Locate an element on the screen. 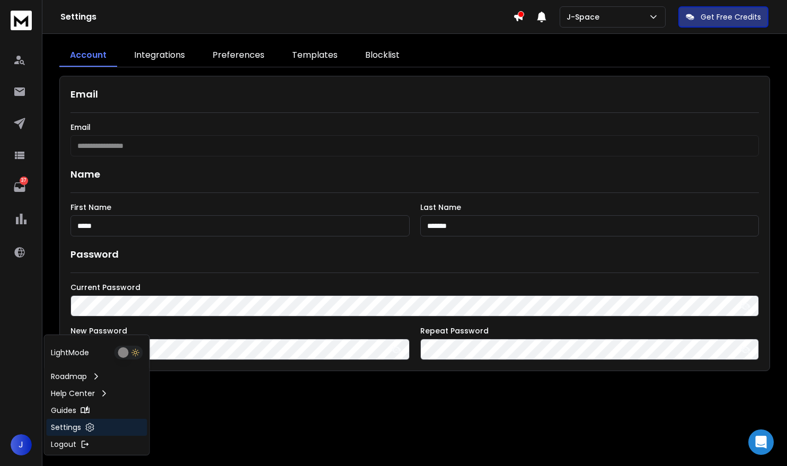  label: Email is located at coordinates (415, 127).